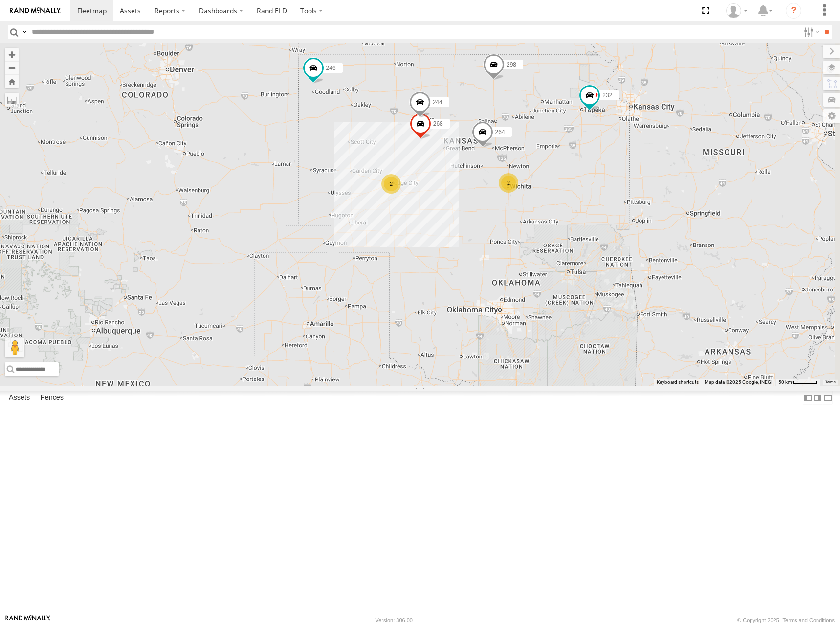 Image resolution: width=840 pixels, height=625 pixels. What do you see at coordinates (12, 54) in the screenshot?
I see `button: Zoom in` at bounding box center [12, 54].